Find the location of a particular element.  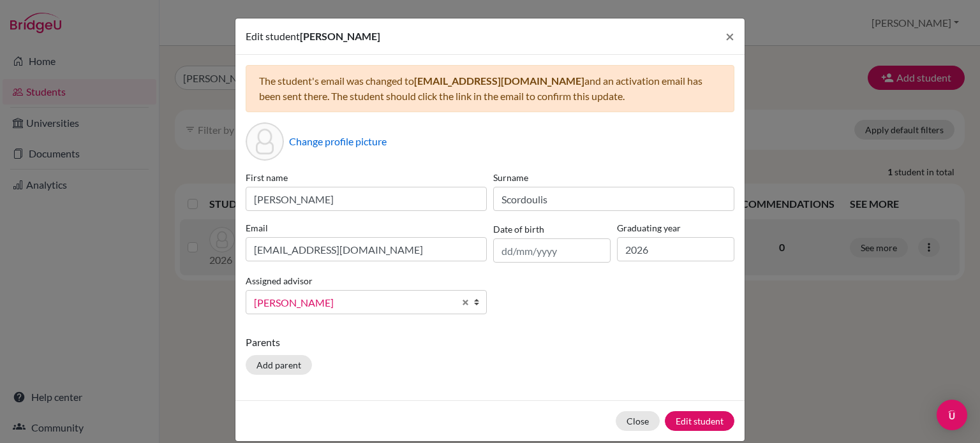

label: Surname is located at coordinates (613, 177).